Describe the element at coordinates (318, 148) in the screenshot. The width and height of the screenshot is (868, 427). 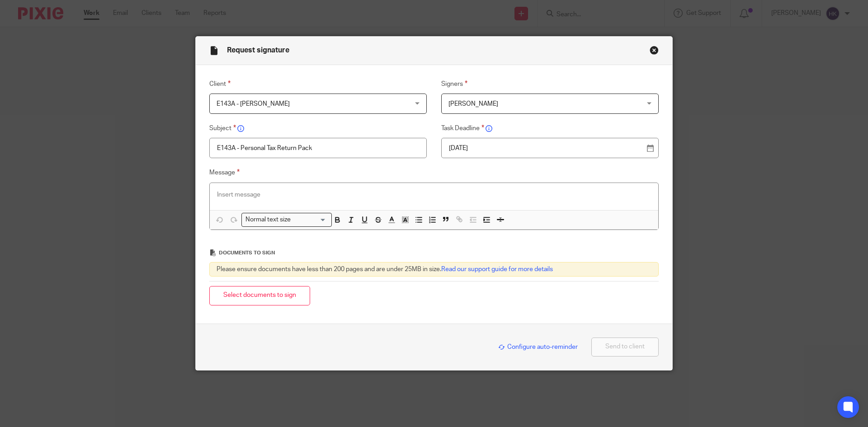
I see `input: Insert subject` at that location.